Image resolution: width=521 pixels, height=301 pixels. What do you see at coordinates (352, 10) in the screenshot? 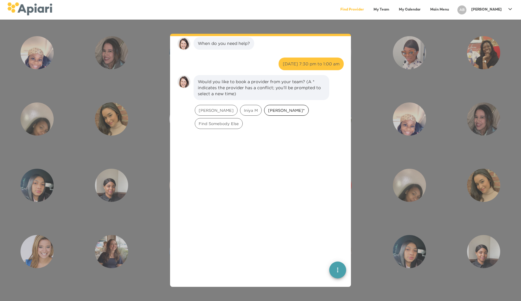
I see `a: Find Provider` at bounding box center [352, 10].